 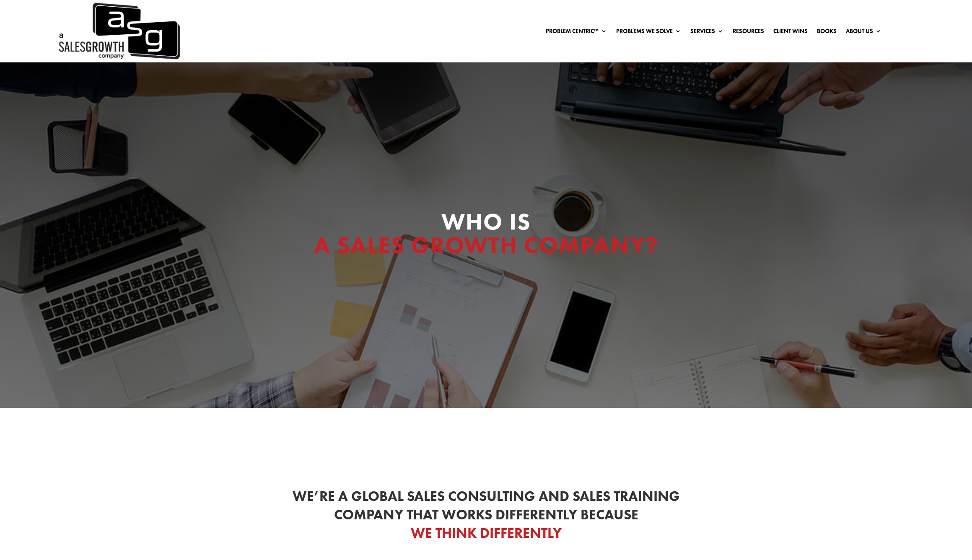 I want to click on h2: We’re a Global Sales Consulting and Sales Training Company That Works Differently Because, so click(x=486, y=517).